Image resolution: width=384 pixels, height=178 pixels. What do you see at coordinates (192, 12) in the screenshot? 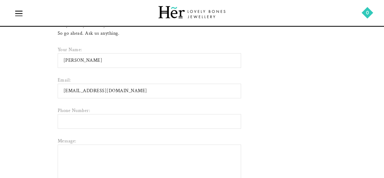
I see `img: Her Lovely Bones Jewellery Logo` at bounding box center [192, 12].